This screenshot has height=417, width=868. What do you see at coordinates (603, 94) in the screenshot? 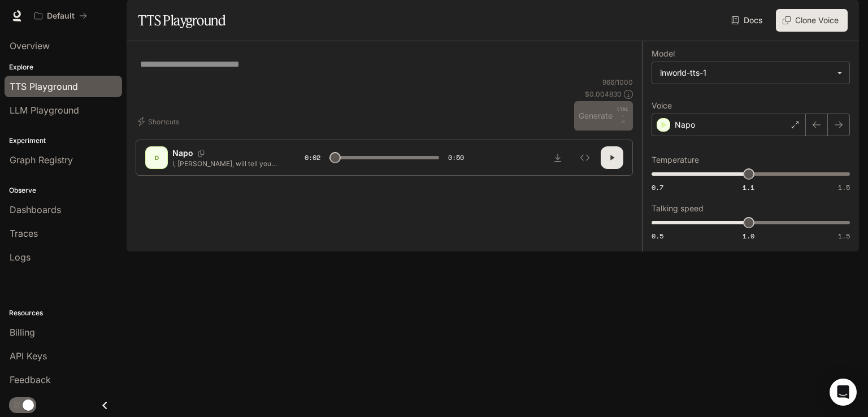
I see `p: $ 0.004830` at bounding box center [603, 94].